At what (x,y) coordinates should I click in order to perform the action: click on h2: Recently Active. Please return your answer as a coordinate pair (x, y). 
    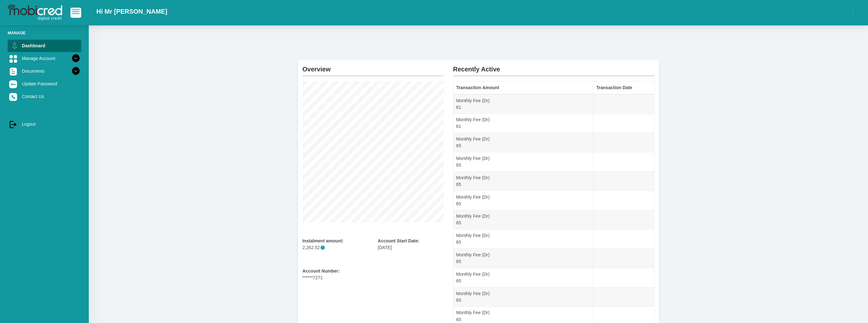
    Looking at the image, I should click on (554, 67).